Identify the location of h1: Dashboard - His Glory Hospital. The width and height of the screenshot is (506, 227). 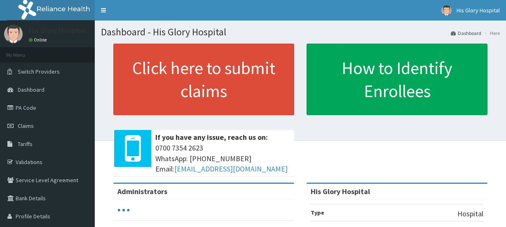
(300, 32).